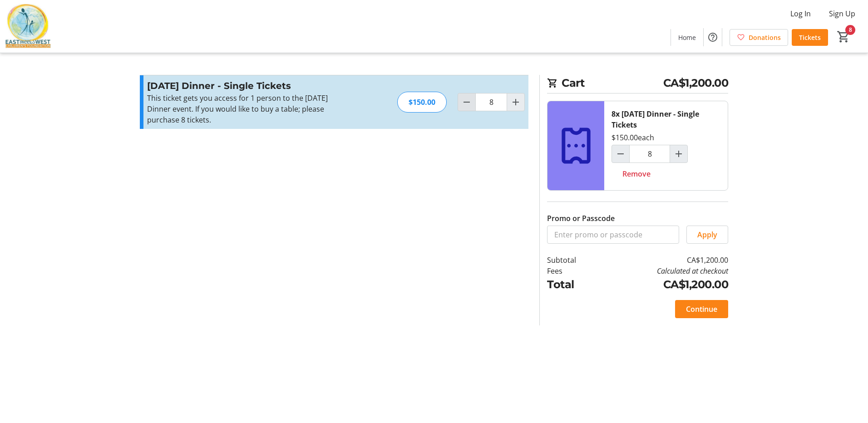 The height and width of the screenshot is (423, 868). I want to click on label: Promo or Passcode, so click(581, 218).